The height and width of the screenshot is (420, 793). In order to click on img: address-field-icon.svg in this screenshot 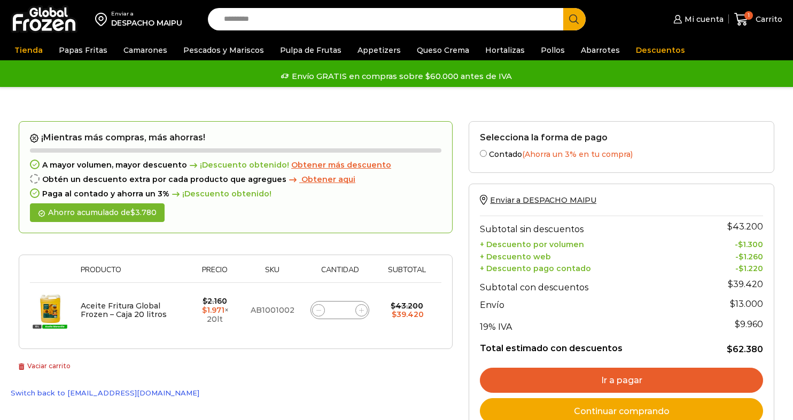, I will do `click(103, 19)`.